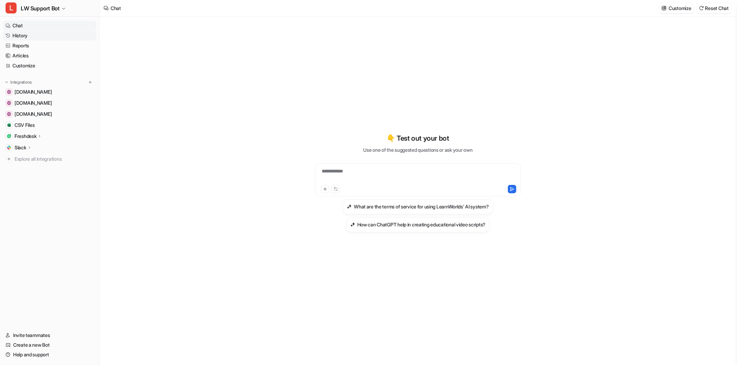  Describe the element at coordinates (7, 82) in the screenshot. I see `img: expand menu` at that location.